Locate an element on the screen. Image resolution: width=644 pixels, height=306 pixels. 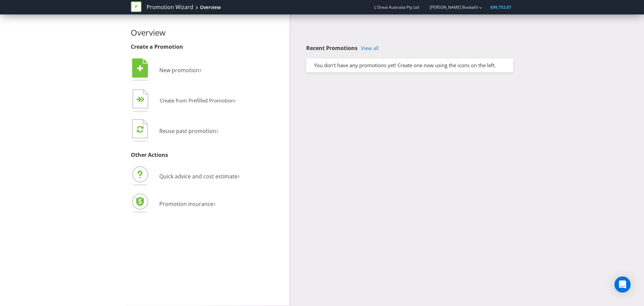
span: Recent Promotions is located at coordinates (332, 48).